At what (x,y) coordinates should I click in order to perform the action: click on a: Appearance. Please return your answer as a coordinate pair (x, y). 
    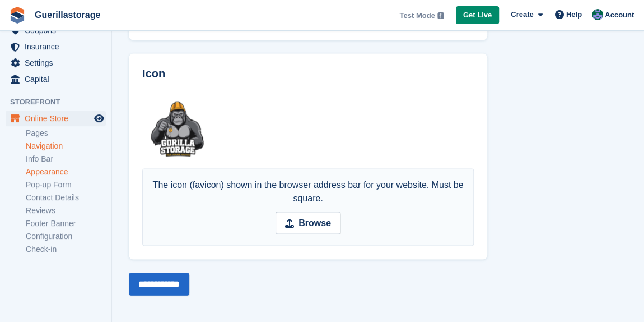
    Looking at the image, I should click on (66, 172).